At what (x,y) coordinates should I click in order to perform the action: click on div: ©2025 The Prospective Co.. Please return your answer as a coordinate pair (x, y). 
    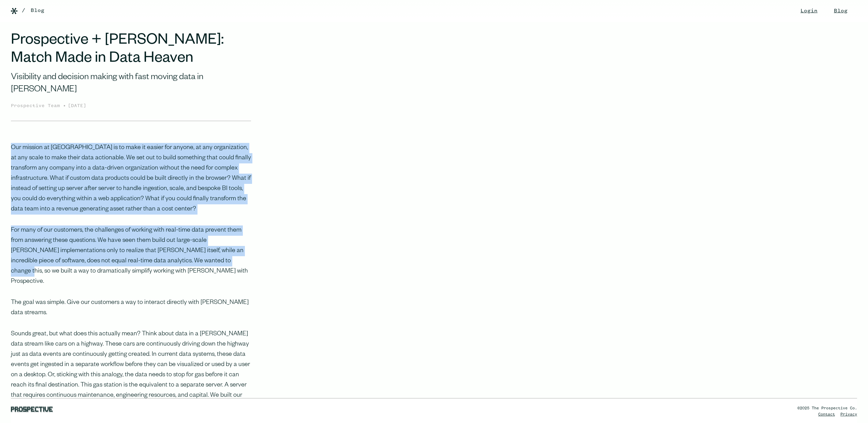
    Looking at the image, I should click on (827, 409).